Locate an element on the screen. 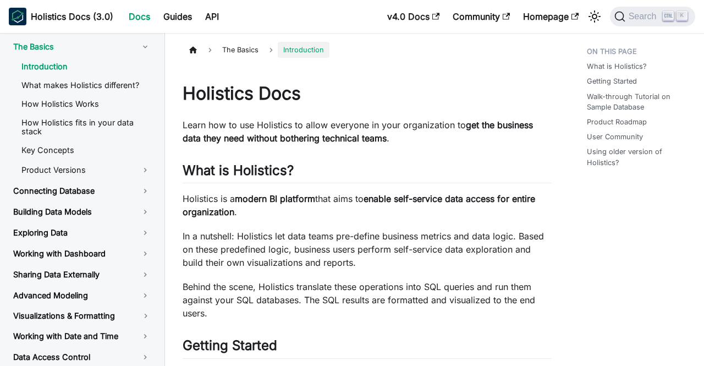 The height and width of the screenshot is (366, 704). a: Product Roadmap is located at coordinates (617, 122).